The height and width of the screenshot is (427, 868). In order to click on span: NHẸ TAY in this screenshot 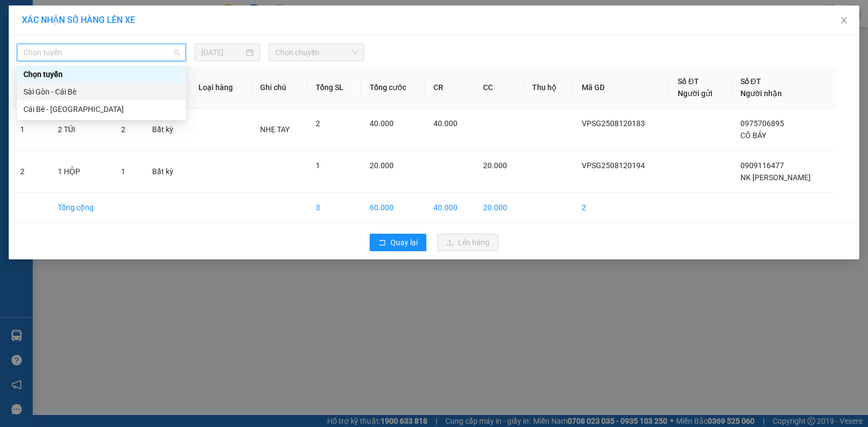, I will do `click(275, 130)`.